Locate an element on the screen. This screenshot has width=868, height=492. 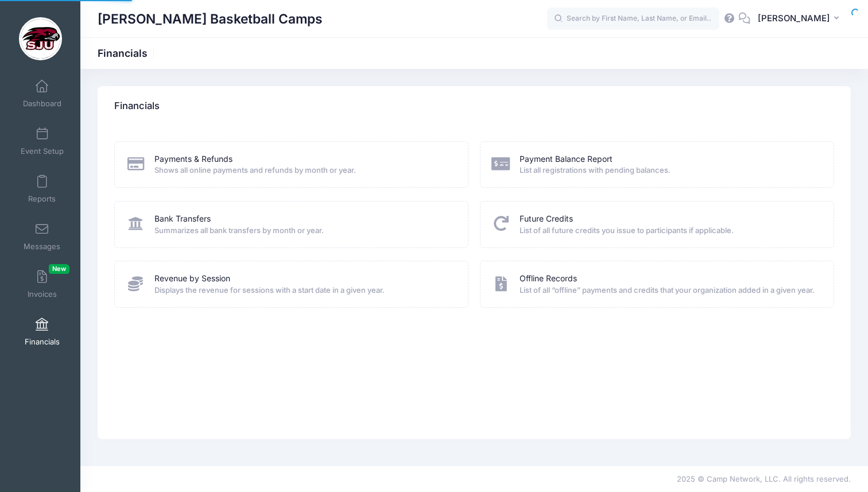
a: Bank Transfers is located at coordinates (182, 219).